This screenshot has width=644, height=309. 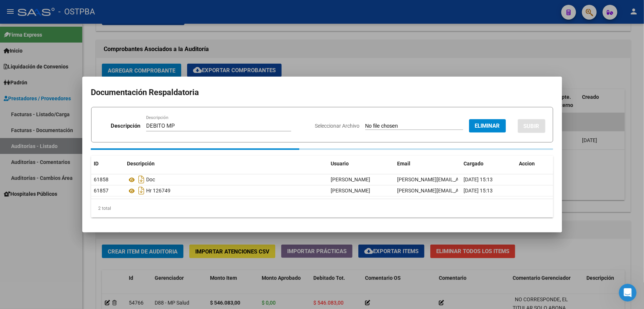 What do you see at coordinates (322, 208) in the screenshot?
I see `div: 2 total` at bounding box center [322, 208].